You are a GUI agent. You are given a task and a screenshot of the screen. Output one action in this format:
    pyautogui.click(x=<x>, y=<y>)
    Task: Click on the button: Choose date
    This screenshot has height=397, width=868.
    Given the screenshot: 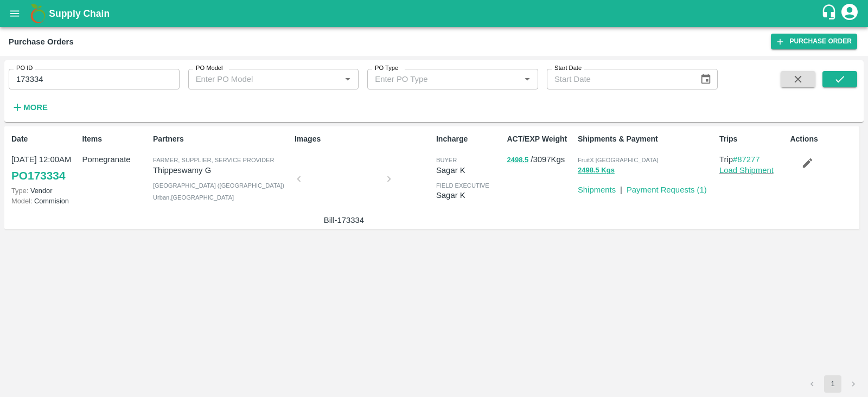 What is the action you would take?
    pyautogui.click(x=706, y=79)
    